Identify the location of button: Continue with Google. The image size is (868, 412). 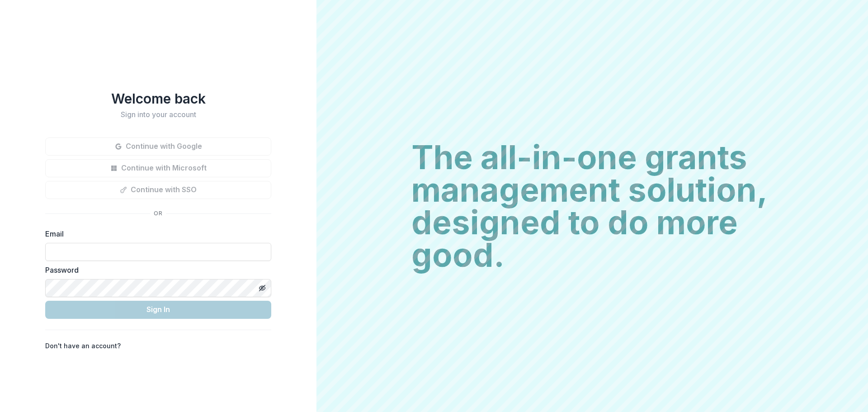
(158, 147).